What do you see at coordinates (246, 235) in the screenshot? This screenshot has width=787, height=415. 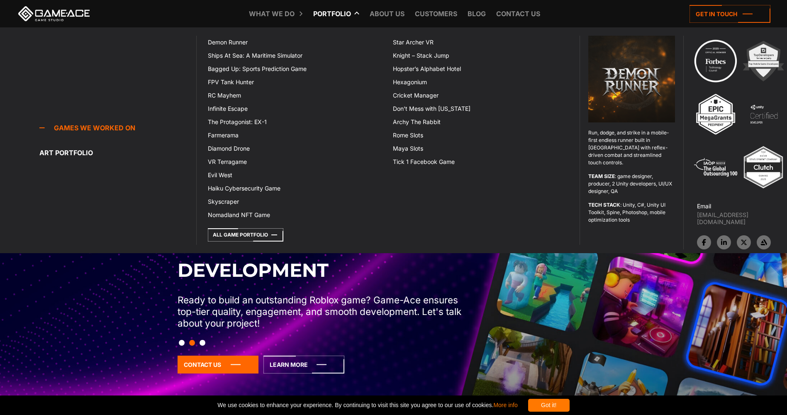 I see `a: All Game Portfolio` at bounding box center [246, 235].